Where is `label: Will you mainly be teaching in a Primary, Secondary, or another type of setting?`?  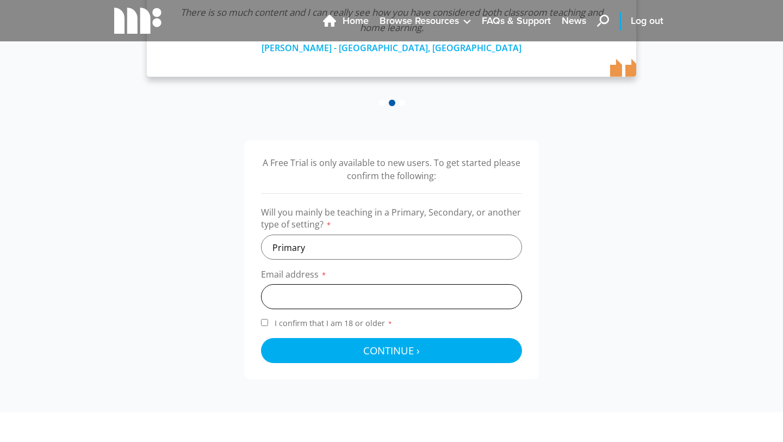 label: Will you mainly be teaching in a Primary, Secondary, or another type of setting? is located at coordinates (392, 220).